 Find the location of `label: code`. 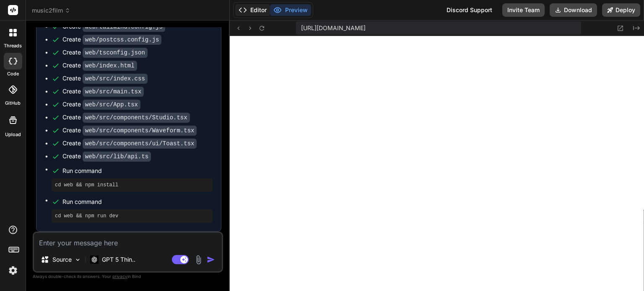

label: code is located at coordinates (13, 74).